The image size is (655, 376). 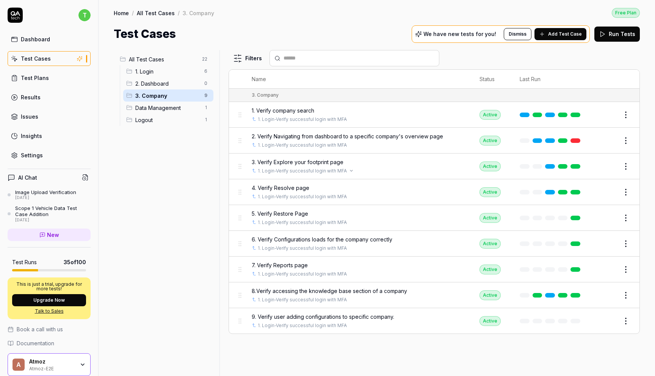 What do you see at coordinates (434, 218) in the screenshot?
I see `tr: 5. Verify Restore Page1. Login-Verify successful login with MFAActive` at bounding box center [434, 218].